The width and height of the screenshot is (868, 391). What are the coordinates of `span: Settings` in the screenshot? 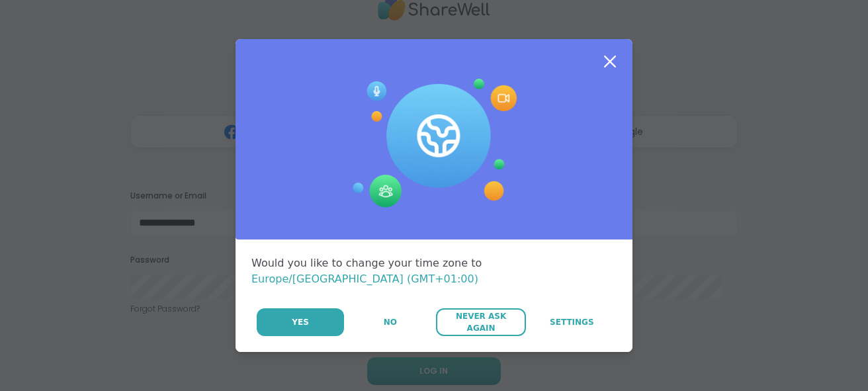 It's located at (572, 322).